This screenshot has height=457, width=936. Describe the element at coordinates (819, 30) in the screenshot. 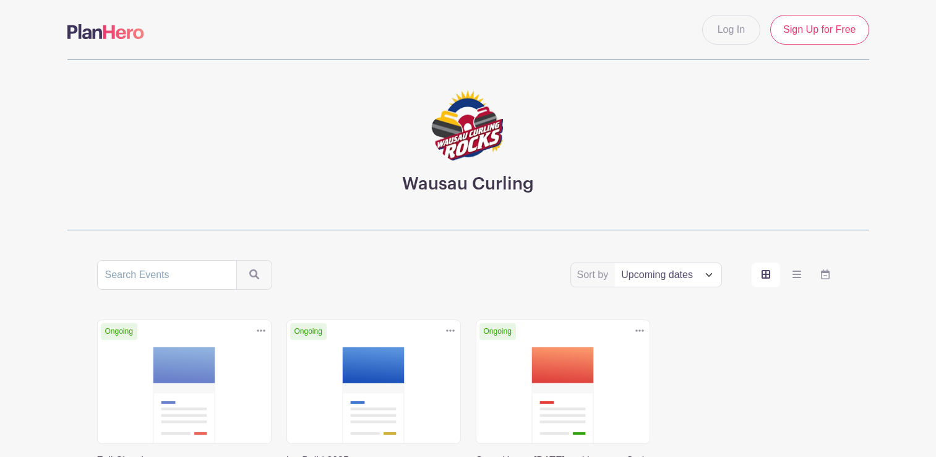

I see `a: Sign Up for Free` at that location.